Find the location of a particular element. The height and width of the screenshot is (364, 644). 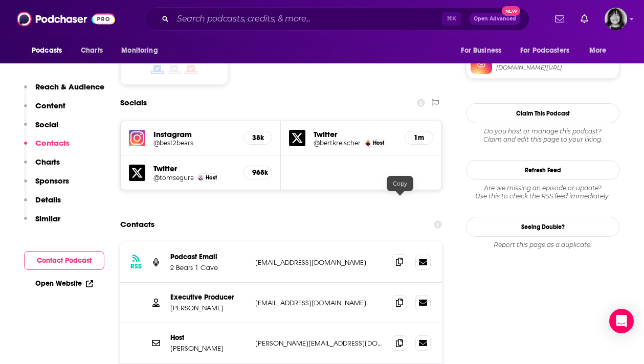

button: Reach & Audience is located at coordinates (64, 91).